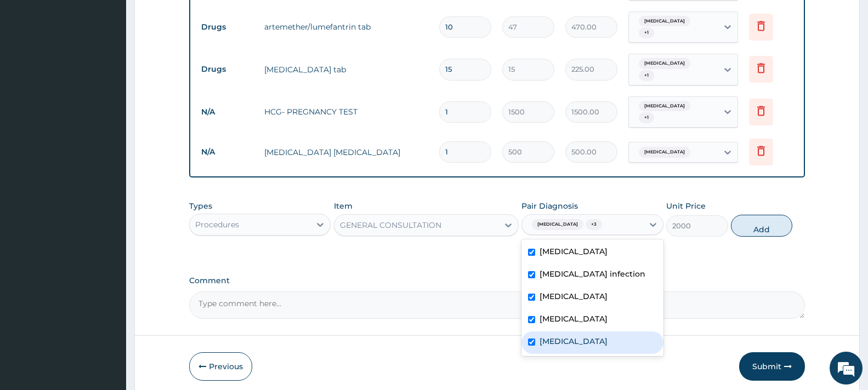  What do you see at coordinates (121, 68) in the screenshot?
I see `div: Chat with us now` at bounding box center [121, 68].